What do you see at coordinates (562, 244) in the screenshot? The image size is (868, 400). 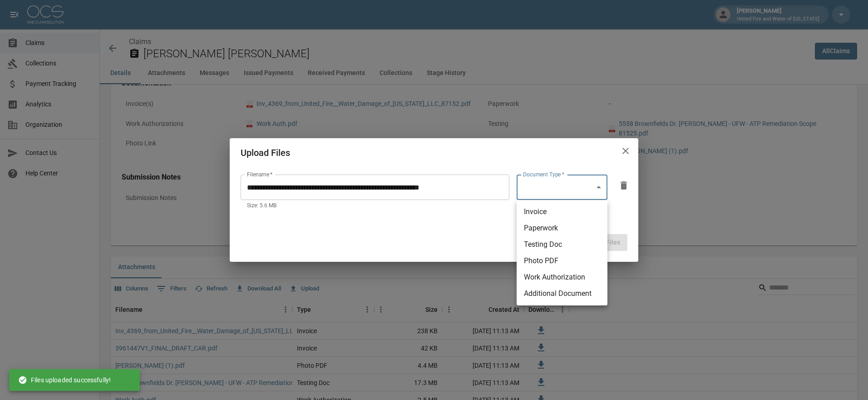 I see `li: Testing Doc` at bounding box center [562, 244].